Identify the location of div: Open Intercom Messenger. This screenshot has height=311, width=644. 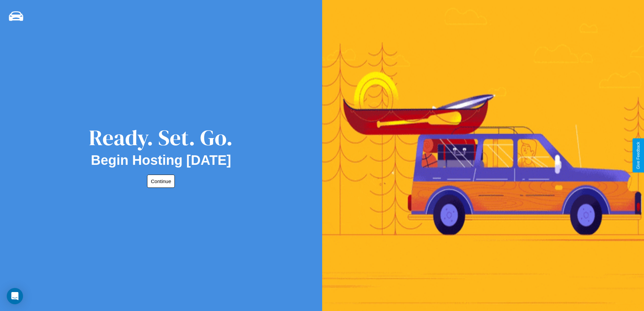
(15, 296).